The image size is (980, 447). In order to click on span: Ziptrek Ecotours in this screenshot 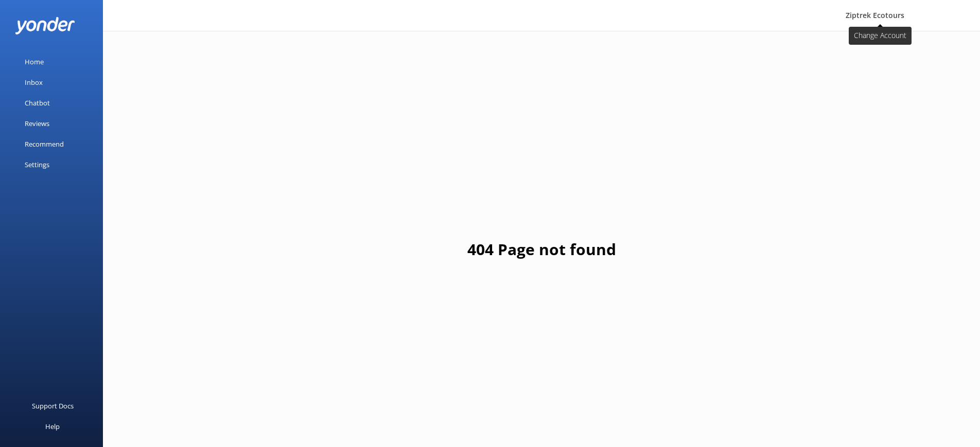, I will do `click(875, 15)`.